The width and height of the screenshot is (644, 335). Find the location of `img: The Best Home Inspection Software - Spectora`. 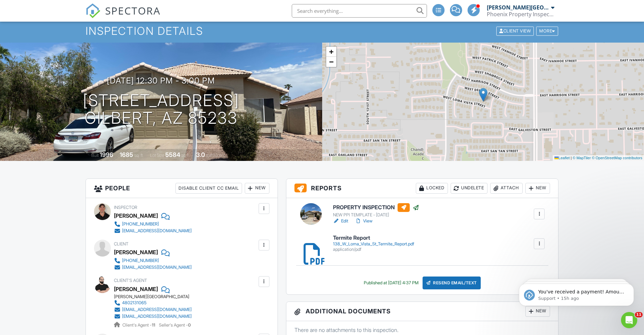

img: The Best Home Inspection Software - Spectora is located at coordinates (93, 11).